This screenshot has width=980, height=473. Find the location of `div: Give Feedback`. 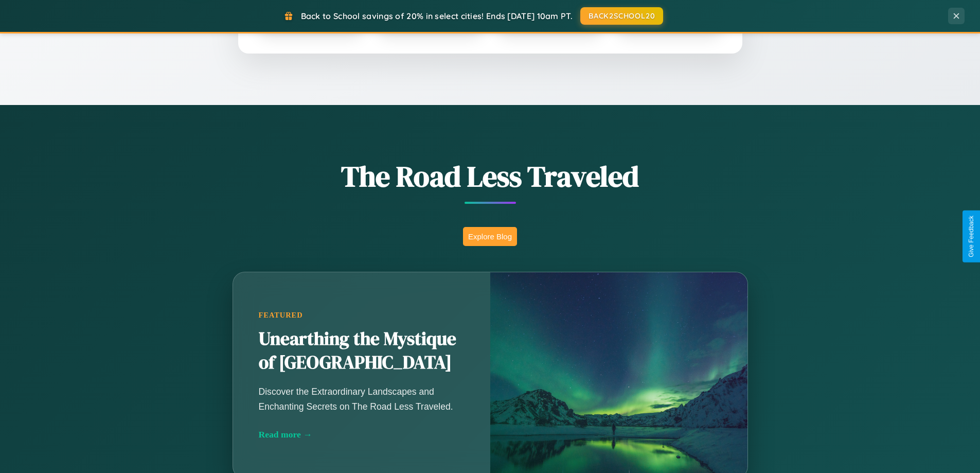

div: Give Feedback is located at coordinates (971, 236).